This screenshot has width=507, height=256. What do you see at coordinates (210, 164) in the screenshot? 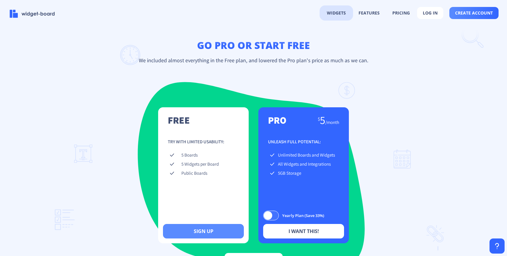
I see `td: 5 Widgets per Board` at bounding box center [210, 164].